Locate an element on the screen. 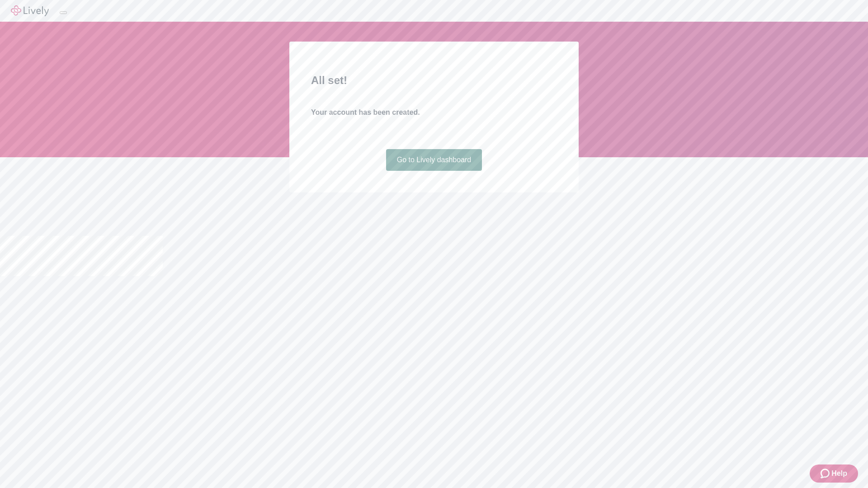 The height and width of the screenshot is (488, 868). h4: Your account has been created. is located at coordinates (434, 112).